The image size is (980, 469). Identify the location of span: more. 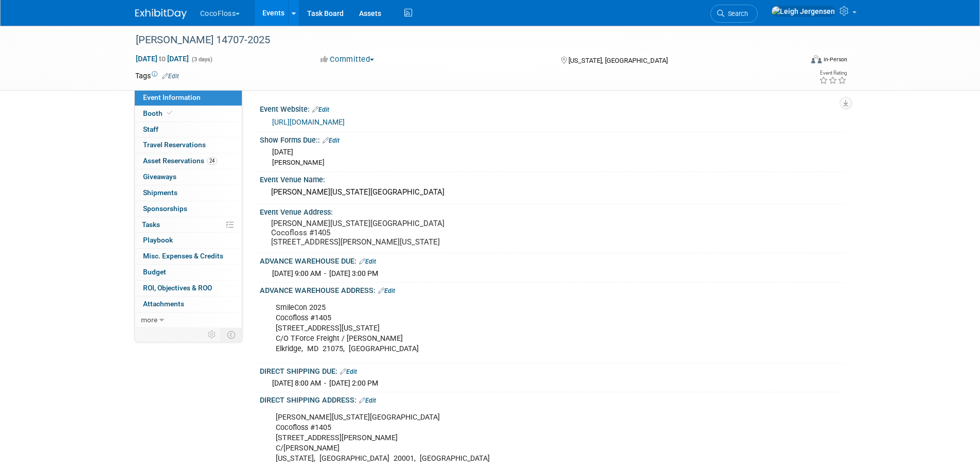
(149, 320).